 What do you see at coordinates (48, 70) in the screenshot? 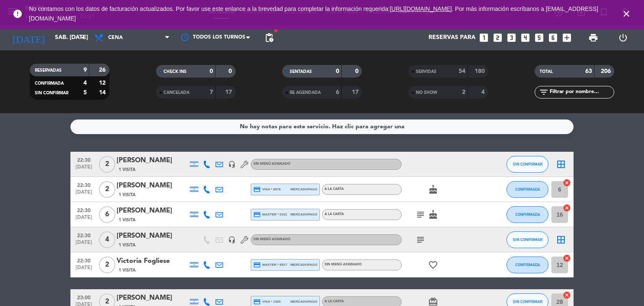
I see `span: RESERVADAS` at bounding box center [48, 70].